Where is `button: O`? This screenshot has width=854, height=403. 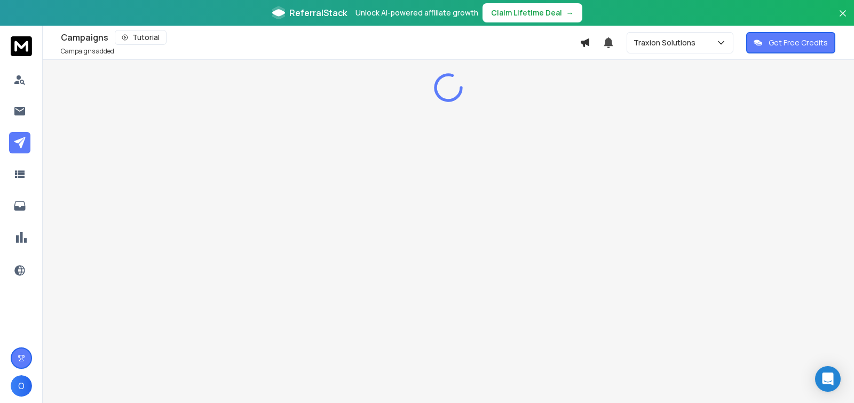
button: O is located at coordinates (21, 386).